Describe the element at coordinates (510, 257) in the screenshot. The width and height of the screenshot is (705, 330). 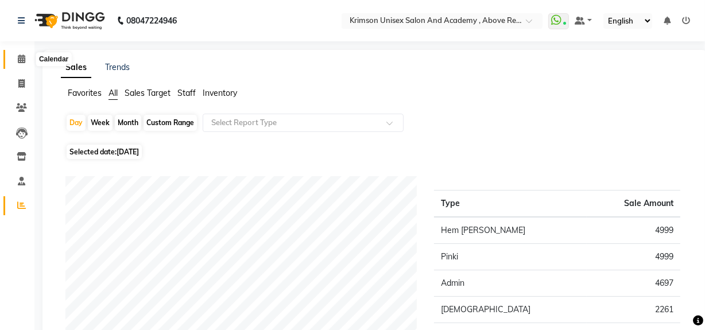
I see `td: Pinki` at that location.